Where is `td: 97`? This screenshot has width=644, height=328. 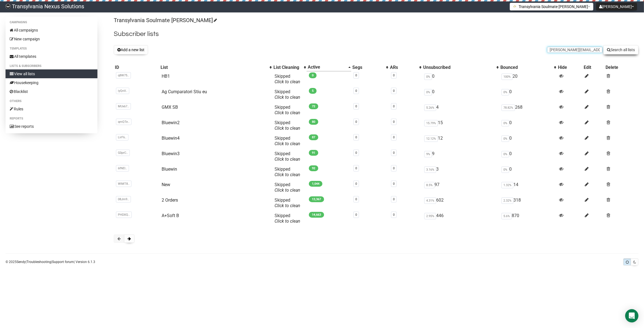 td: 97 is located at coordinates (461, 188).